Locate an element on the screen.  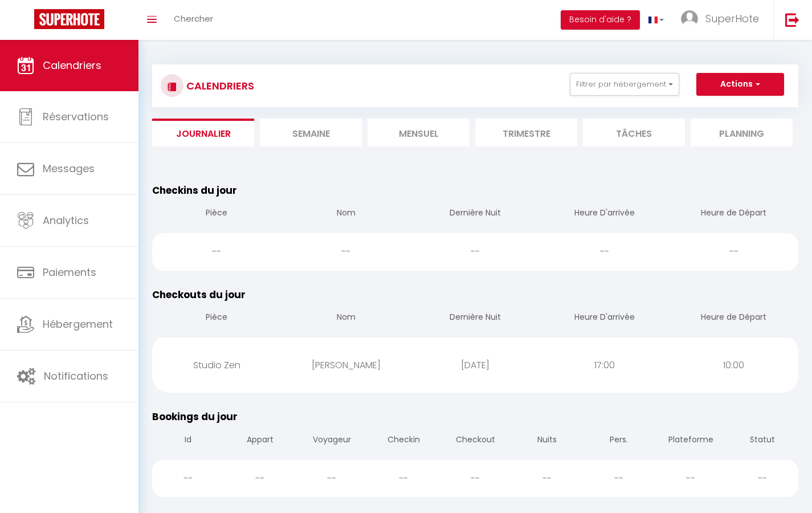
img: logout is located at coordinates (792, 20).